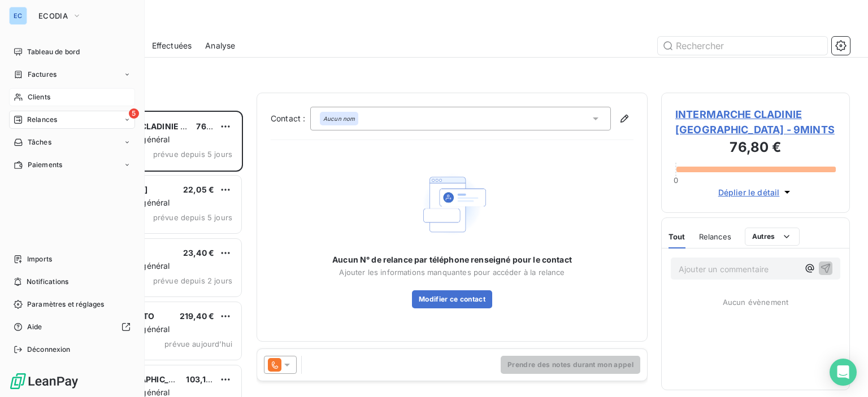  I want to click on span: 0, so click(676, 180).